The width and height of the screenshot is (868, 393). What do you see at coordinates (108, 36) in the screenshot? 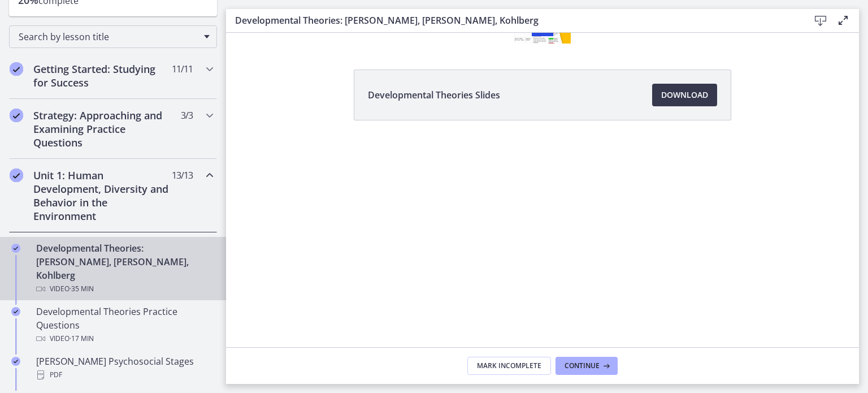
I see `span: Search by lesson title` at bounding box center [108, 36].